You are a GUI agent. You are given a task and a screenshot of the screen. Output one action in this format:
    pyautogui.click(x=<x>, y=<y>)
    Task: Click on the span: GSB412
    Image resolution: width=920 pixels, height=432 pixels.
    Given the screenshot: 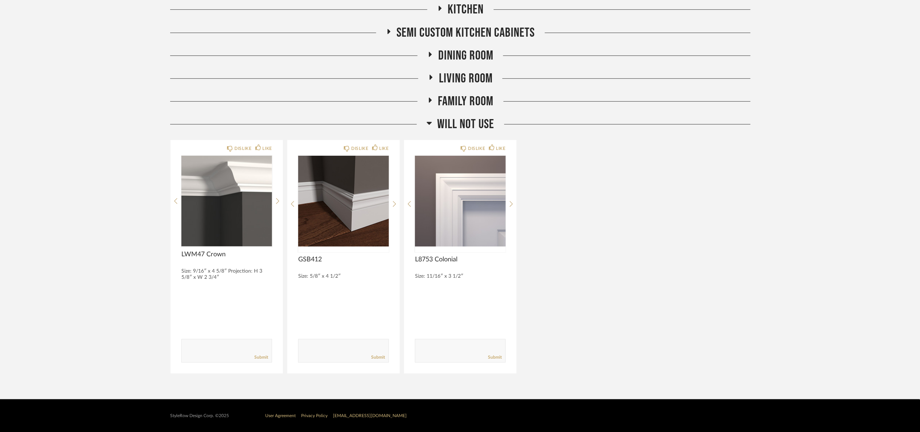 What is the action you would take?
    pyautogui.click(x=344, y=259)
    